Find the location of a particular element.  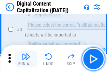

button: Run All is located at coordinates (26, 59).